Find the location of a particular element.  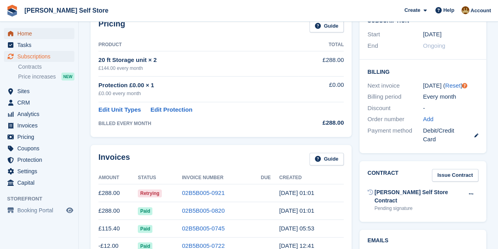

div: Tooltip anchor is located at coordinates (465, 85).